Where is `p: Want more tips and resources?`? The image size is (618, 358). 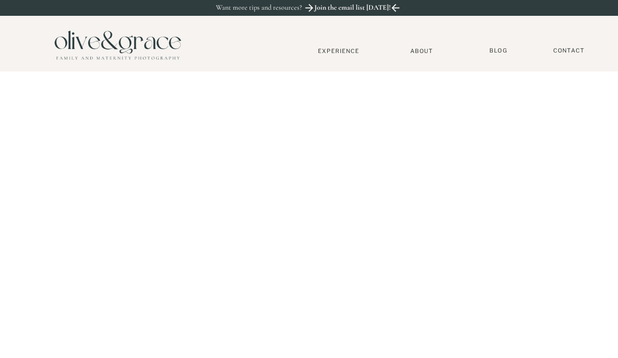 p: Want more tips and resources? is located at coordinates (270, 8).